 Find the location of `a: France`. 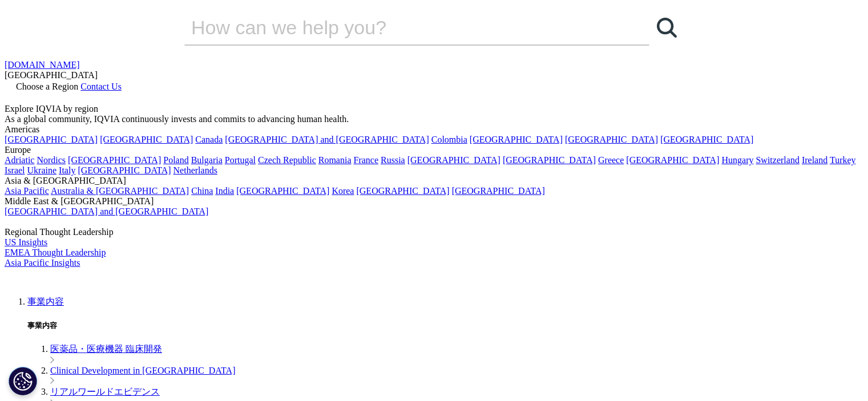

a: France is located at coordinates (367, 159).